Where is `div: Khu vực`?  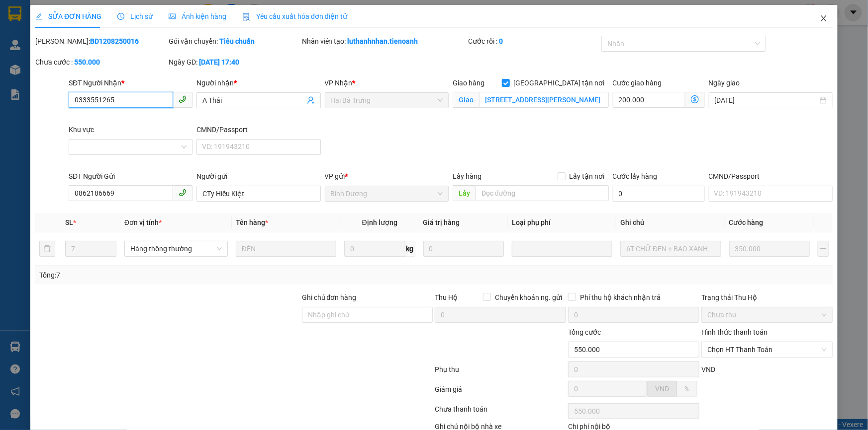
div: Khu vực is located at coordinates (131, 130).